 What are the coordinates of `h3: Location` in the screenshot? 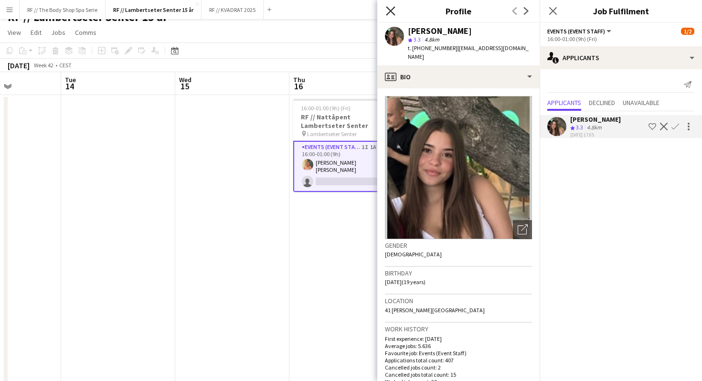 It's located at (458, 301).